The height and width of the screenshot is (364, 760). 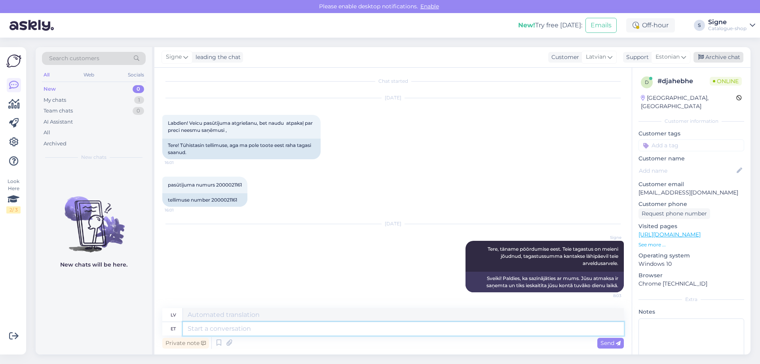 What do you see at coordinates (89, 75) in the screenshot?
I see `div: Web` at bounding box center [89, 75].